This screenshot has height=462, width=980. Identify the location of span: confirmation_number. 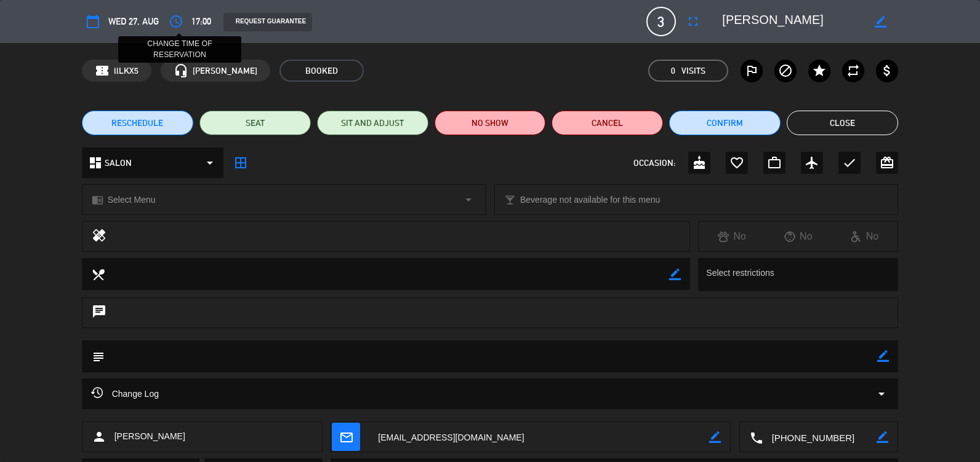
(102, 70).